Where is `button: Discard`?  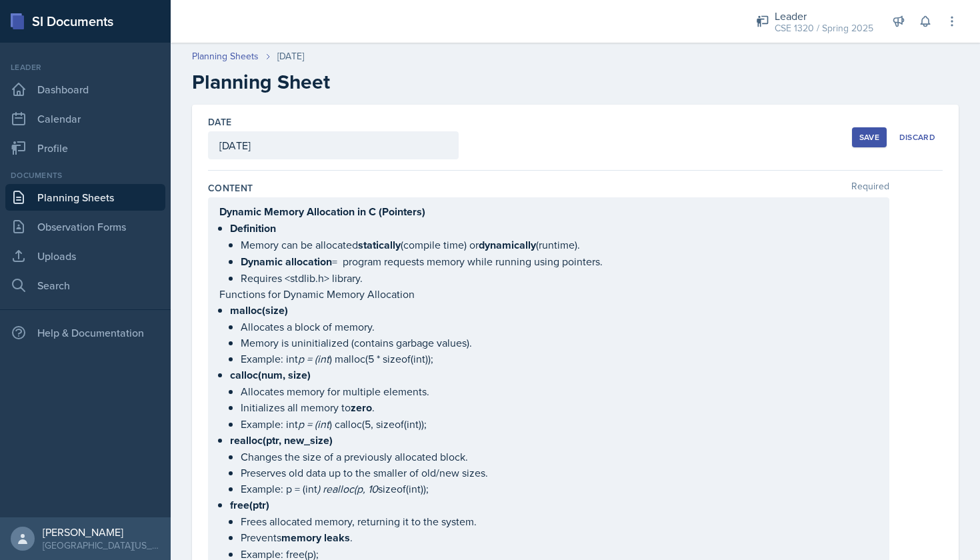
button: Discard is located at coordinates (917, 137).